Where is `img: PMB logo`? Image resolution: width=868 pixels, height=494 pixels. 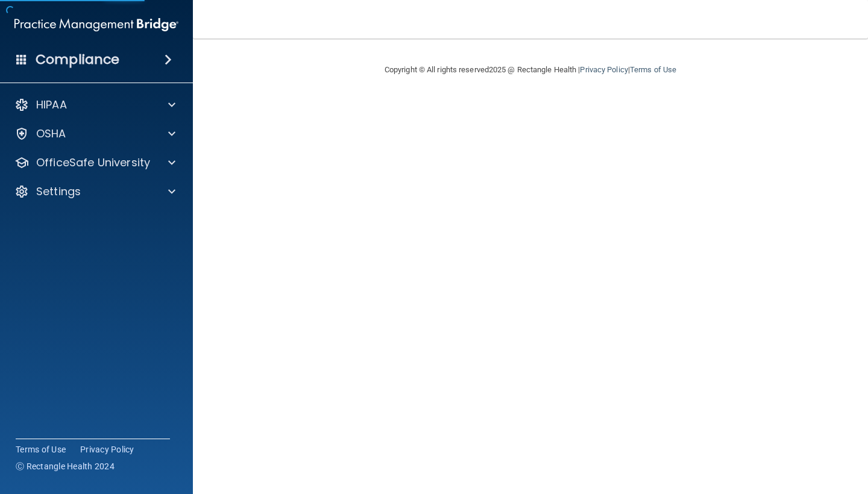 img: PMB logo is located at coordinates (96, 24).